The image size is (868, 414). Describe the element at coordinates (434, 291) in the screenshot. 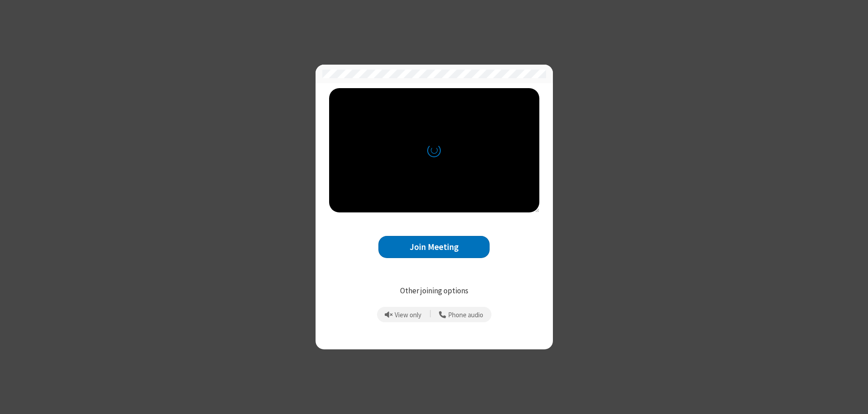

I see `p: Other joining options` at that location.